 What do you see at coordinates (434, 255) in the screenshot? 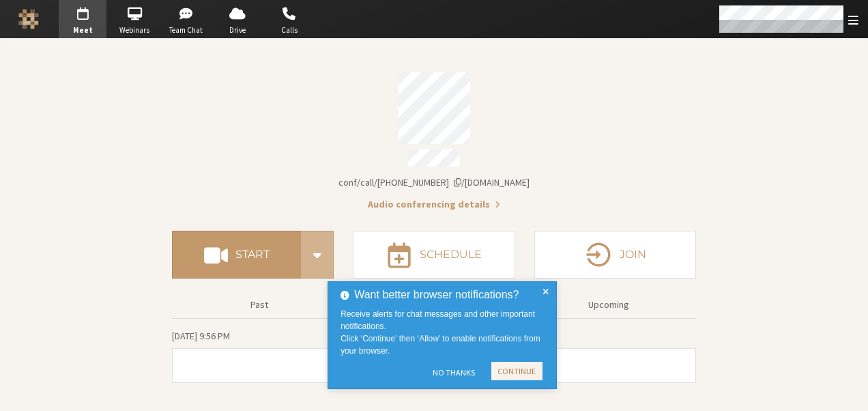
I see `button: Schedule` at bounding box center [434, 255].